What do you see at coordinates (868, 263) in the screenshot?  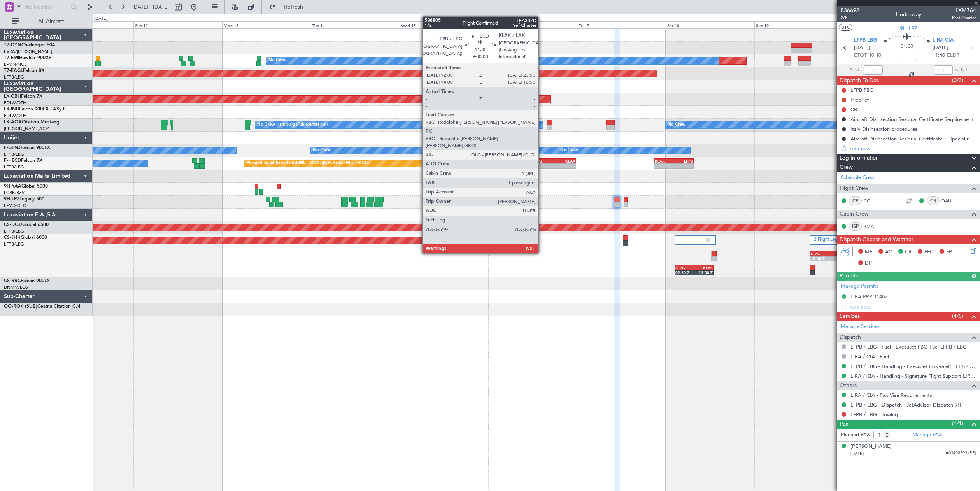 I see `span: DP` at bounding box center [868, 263].